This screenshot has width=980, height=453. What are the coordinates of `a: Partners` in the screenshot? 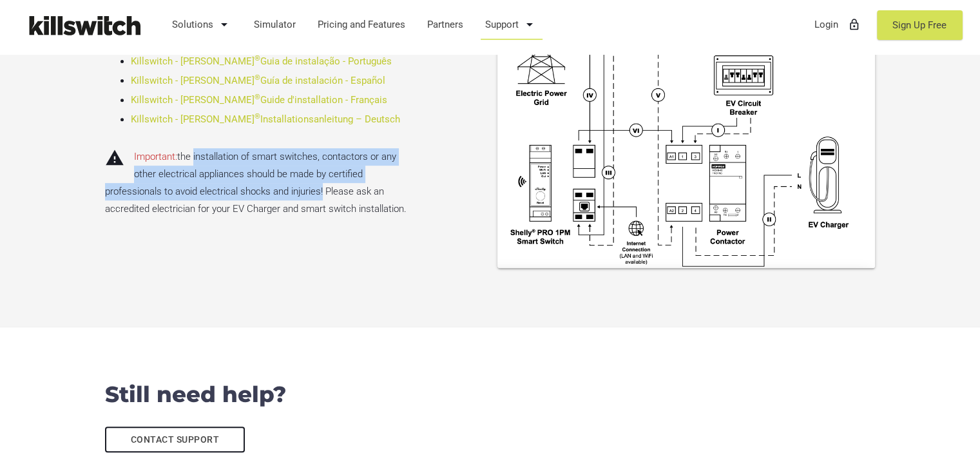 It's located at (445, 25).